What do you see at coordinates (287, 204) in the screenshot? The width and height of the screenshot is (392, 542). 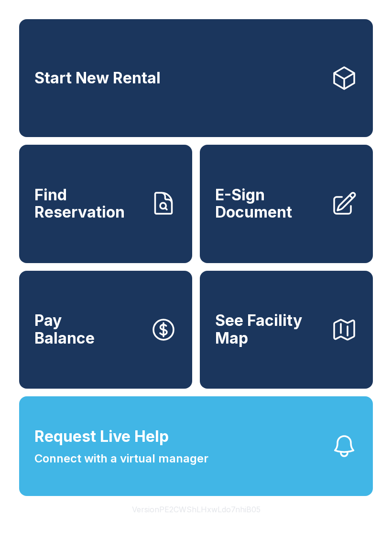 I see `a: E-Sign Document` at bounding box center [287, 204].